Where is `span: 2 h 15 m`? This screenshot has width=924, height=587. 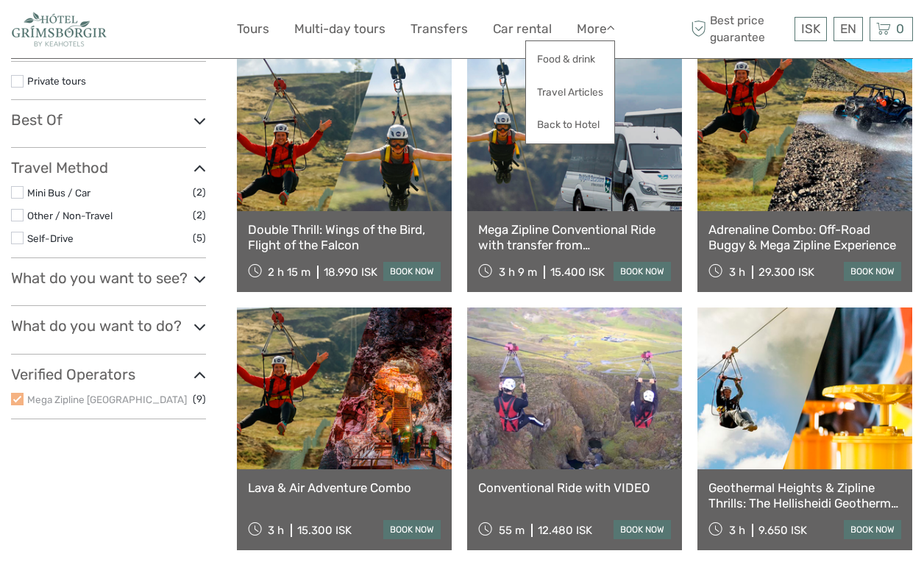 span: 2 h 15 m is located at coordinates (289, 273).